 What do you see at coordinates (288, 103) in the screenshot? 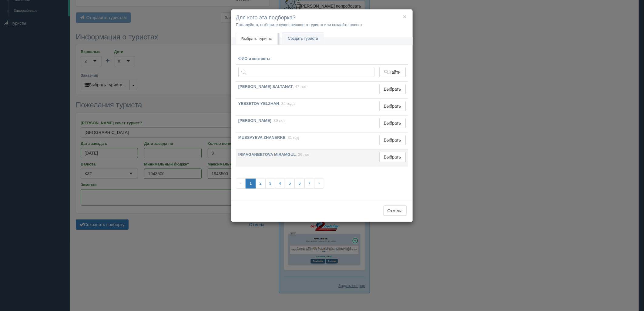
I see `span: , 32 года` at bounding box center [288, 103].